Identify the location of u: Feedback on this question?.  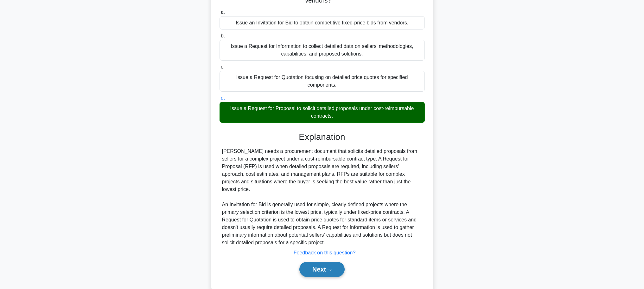
(324, 252).